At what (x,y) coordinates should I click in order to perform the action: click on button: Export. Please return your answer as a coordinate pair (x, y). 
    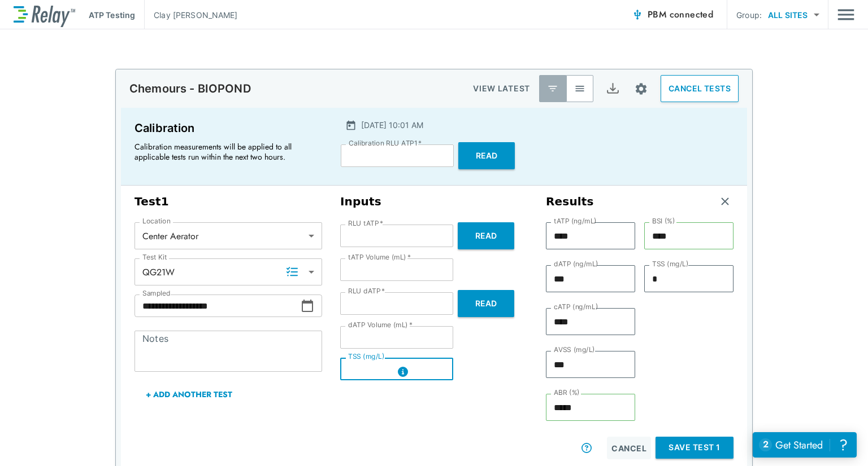
    Looking at the image, I should click on (613, 89).